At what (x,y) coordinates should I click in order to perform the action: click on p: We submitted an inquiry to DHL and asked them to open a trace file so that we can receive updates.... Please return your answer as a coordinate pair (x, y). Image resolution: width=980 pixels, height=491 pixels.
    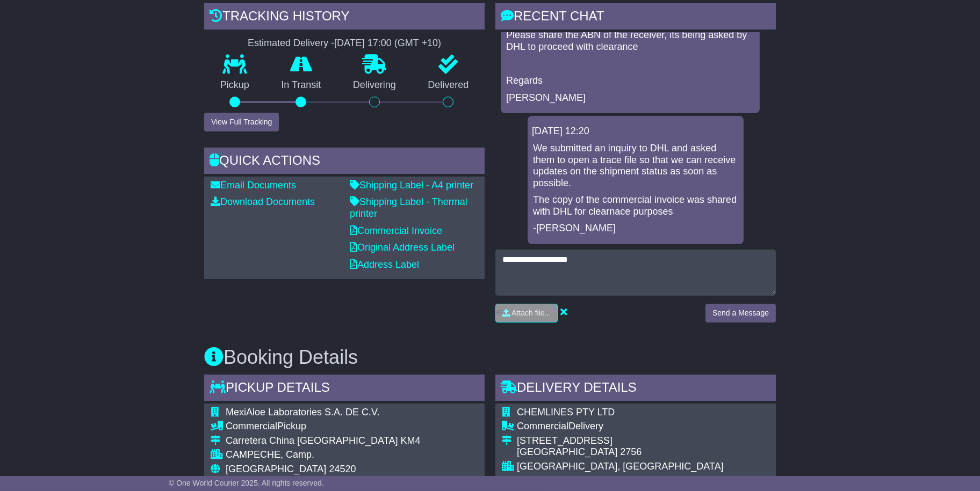
    Looking at the image, I should click on (635, 166).